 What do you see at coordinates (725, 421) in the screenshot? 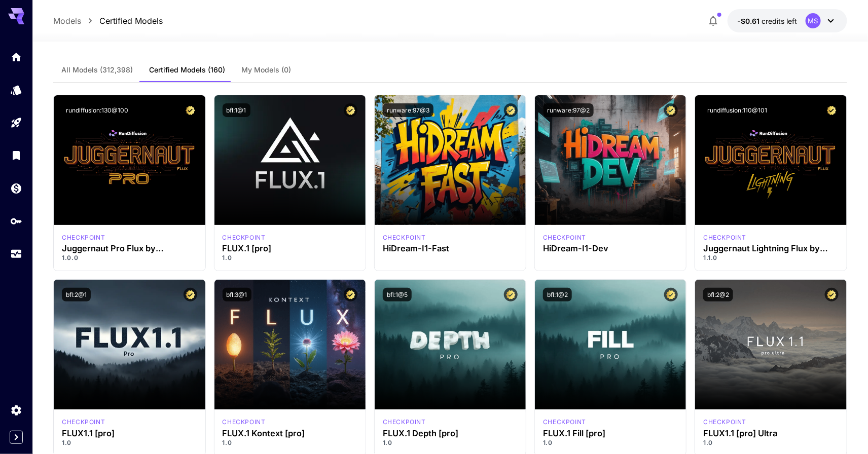
I see `div: fluxultra` at bounding box center [725, 421].